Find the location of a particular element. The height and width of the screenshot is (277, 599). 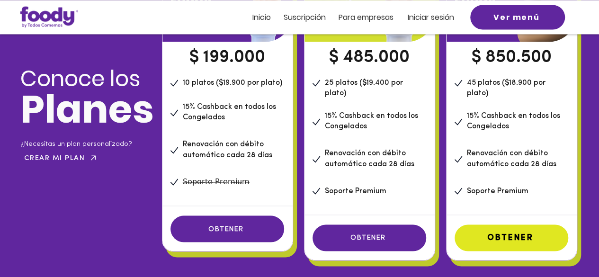

span: ¿Necesitas un plan personalizado? is located at coordinates (76, 144).